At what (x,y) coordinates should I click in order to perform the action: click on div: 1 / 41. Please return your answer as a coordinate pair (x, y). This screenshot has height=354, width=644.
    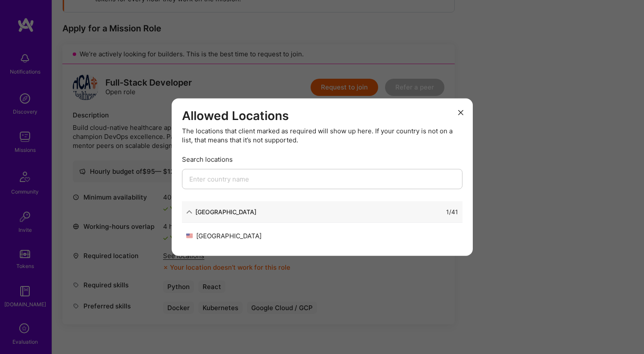
    Looking at the image, I should click on (452, 212).